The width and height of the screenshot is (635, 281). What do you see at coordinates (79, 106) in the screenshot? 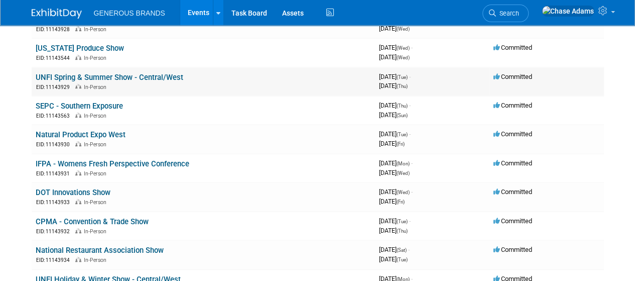
I see `a: SEPC - Southern Exposure` at bounding box center [79, 106].